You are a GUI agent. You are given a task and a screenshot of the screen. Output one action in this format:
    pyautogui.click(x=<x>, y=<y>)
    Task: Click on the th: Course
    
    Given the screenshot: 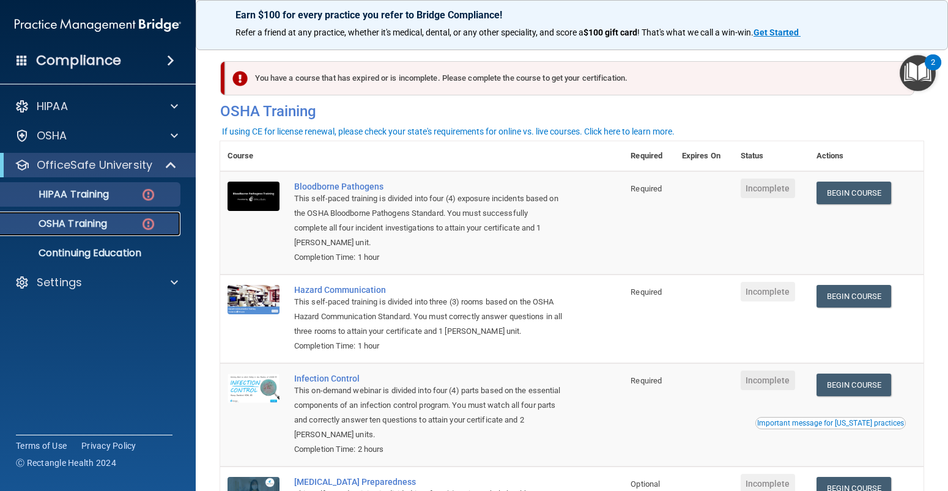 What is the action you would take?
    pyautogui.click(x=253, y=156)
    